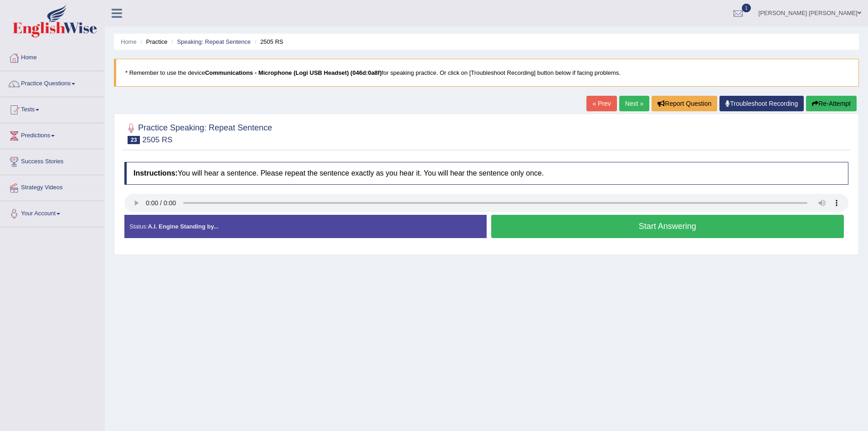 This screenshot has height=431, width=868. I want to click on a: Speaking: Repeat Sentence, so click(214, 41).